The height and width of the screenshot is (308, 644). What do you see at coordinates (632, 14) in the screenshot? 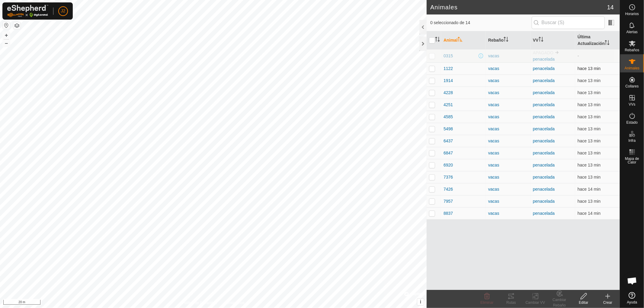
I see `span: Horarios` at bounding box center [632, 14].